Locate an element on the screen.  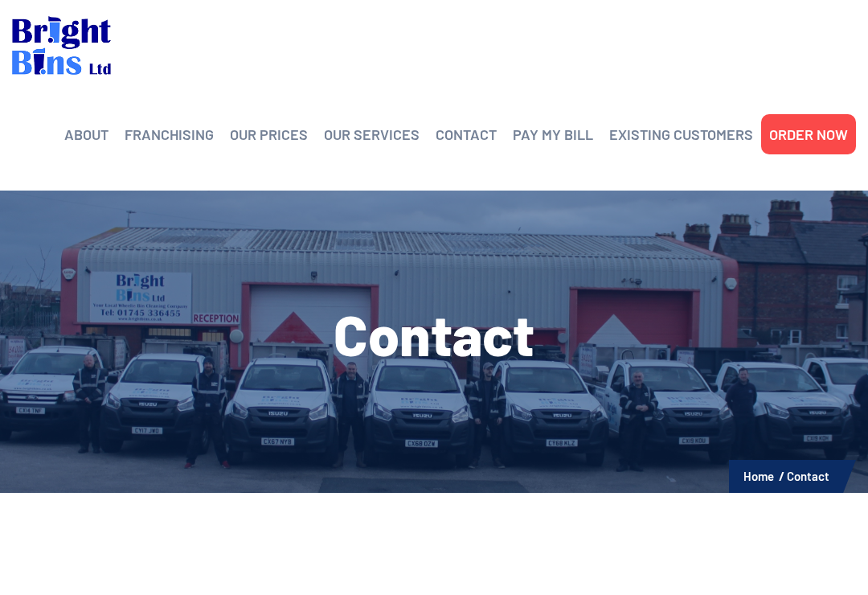
a: OUR SERVICES is located at coordinates (371, 134).